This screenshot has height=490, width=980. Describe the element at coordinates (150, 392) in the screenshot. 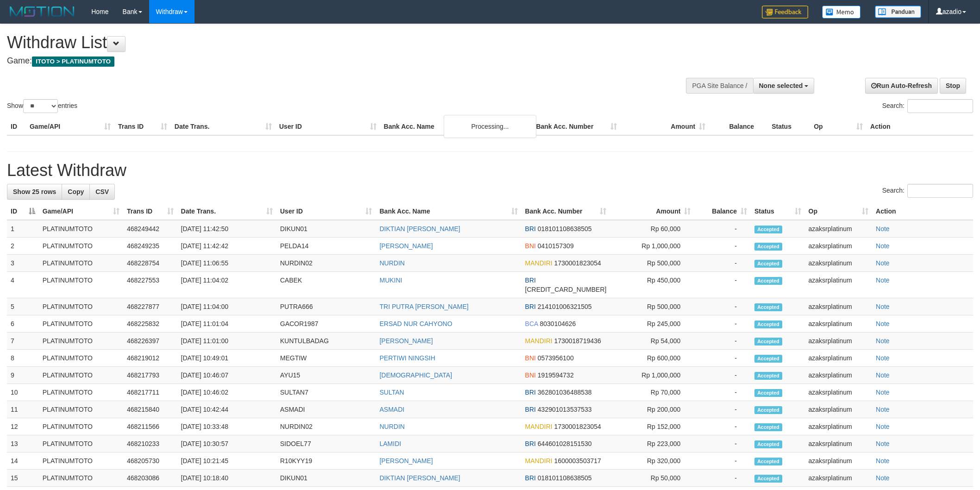

I see `td: 468217711` at that location.